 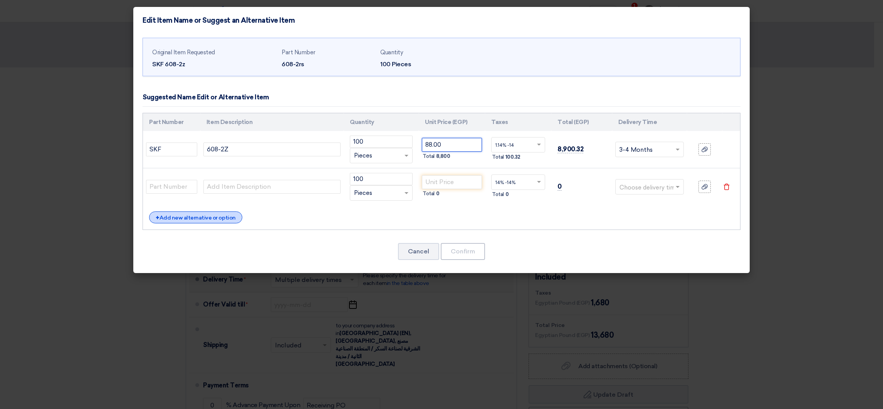 I want to click on th: Quantity, so click(x=381, y=122).